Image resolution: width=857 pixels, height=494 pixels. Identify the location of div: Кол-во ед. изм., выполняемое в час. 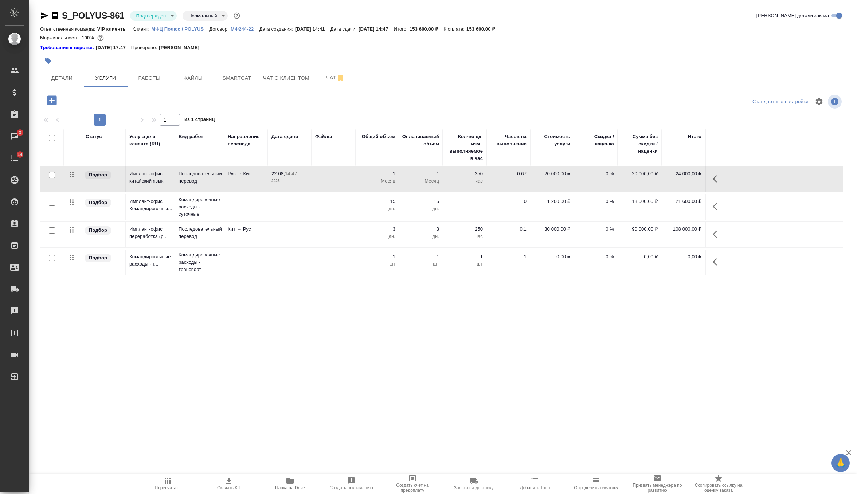
(465, 148).